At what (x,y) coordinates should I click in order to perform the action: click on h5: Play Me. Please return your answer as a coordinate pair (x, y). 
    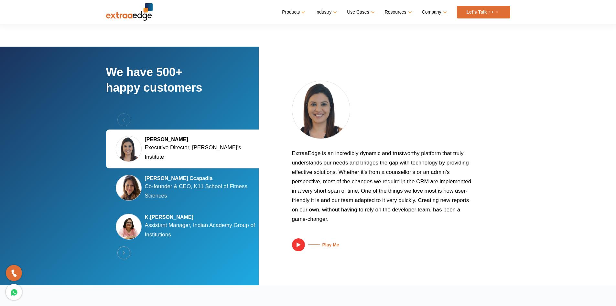
    Looking at the image, I should click on (322, 245).